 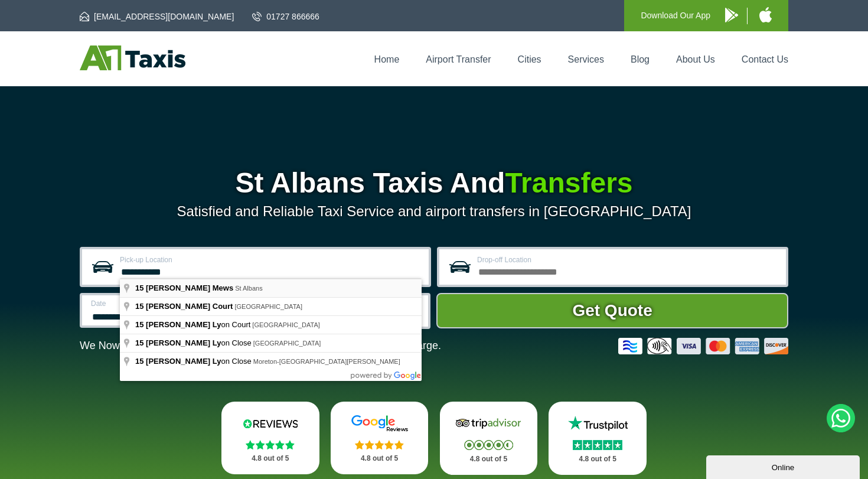 I want to click on label: Drop-off Location, so click(x=628, y=260).